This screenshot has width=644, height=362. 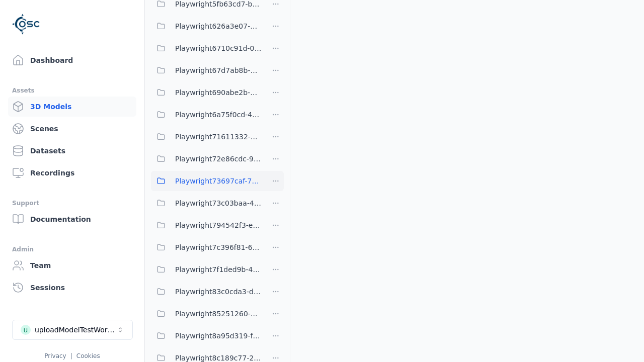 What do you see at coordinates (206, 48) in the screenshot?
I see `button: Playwright6710c91d-07a5-4a5f-bc31-15aada0747da` at bounding box center [206, 48].